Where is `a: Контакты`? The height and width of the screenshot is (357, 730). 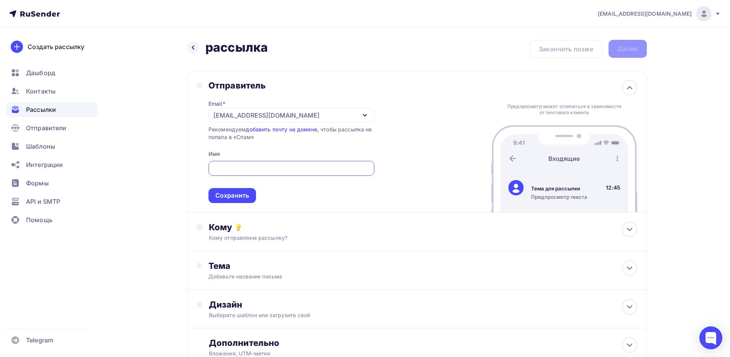
a: Контакты is located at coordinates (52, 91).